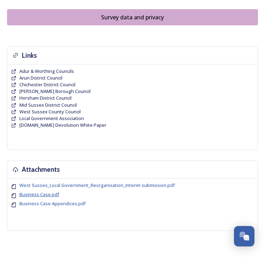 This screenshot has height=257, width=265. I want to click on span: Chichester District Council, so click(47, 85).